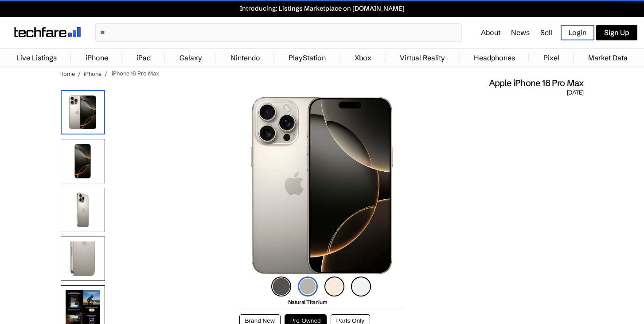 The image size is (644, 324). I want to click on a: News, so click(520, 32).